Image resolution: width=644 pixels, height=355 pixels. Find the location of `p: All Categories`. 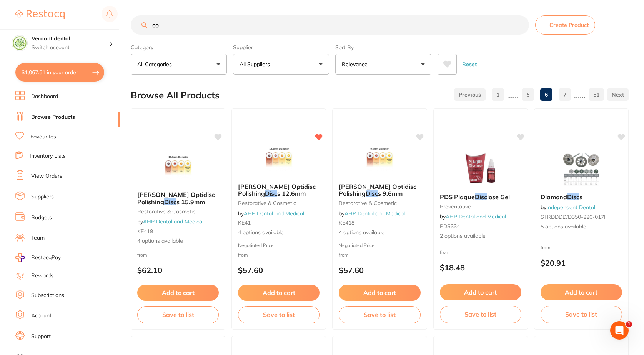

p: All Categories is located at coordinates (156, 64).